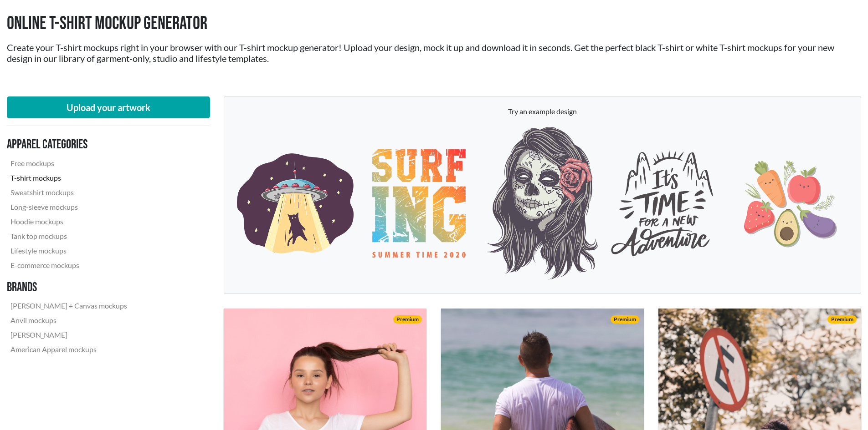 Image resolution: width=868 pixels, height=430 pixels. Describe the element at coordinates (69, 222) in the screenshot. I see `a: Hoodie mockups` at that location.